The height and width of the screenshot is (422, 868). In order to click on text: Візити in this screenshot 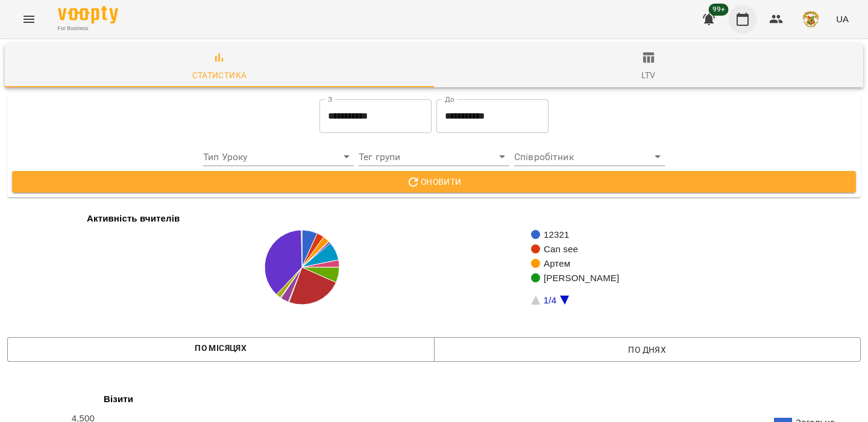, I will do `click(118, 399)`.